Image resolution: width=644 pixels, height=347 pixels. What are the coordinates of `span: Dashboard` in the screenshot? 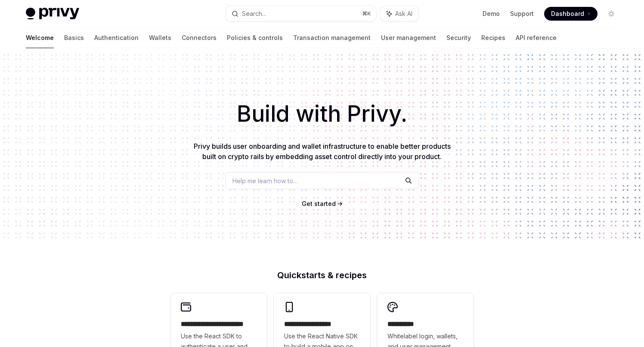 It's located at (568, 14).